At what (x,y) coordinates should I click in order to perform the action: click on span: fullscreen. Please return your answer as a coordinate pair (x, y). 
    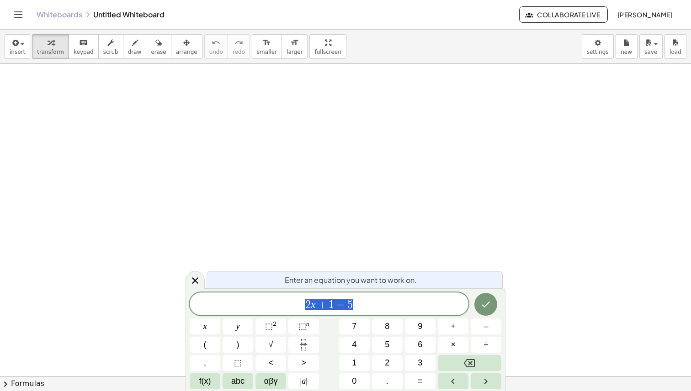
    Looking at the image, I should click on (328, 52).